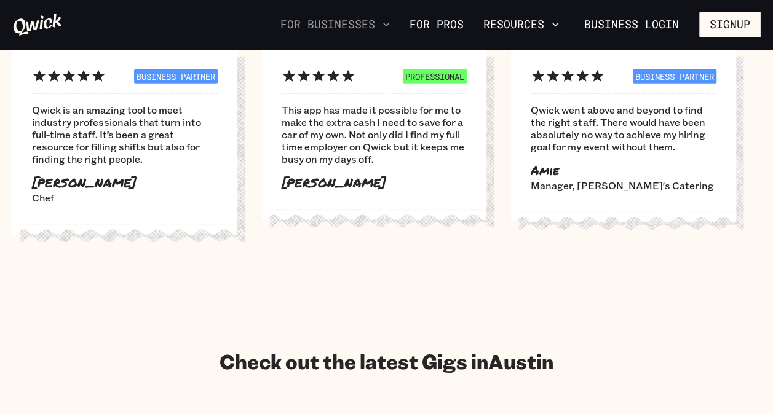  I want to click on a: Business Login, so click(631, 25).